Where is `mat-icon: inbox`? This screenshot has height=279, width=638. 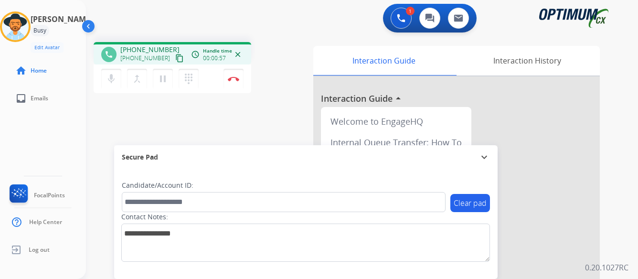 mat-icon: inbox is located at coordinates (21, 98).